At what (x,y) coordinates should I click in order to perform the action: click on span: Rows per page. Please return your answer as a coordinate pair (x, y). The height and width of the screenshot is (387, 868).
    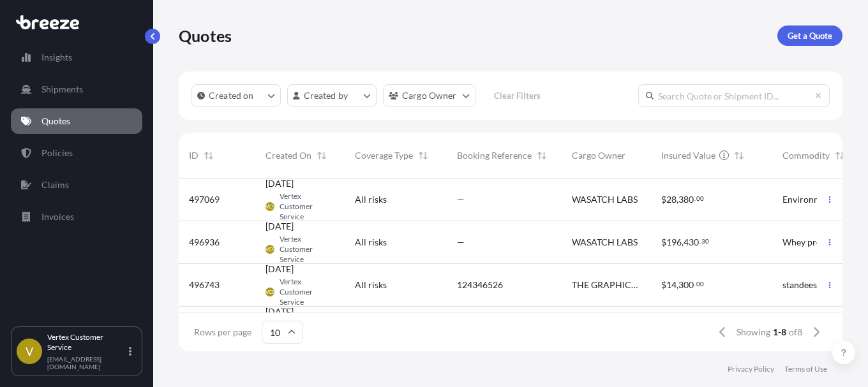
    Looking at the image, I should click on (223, 332).